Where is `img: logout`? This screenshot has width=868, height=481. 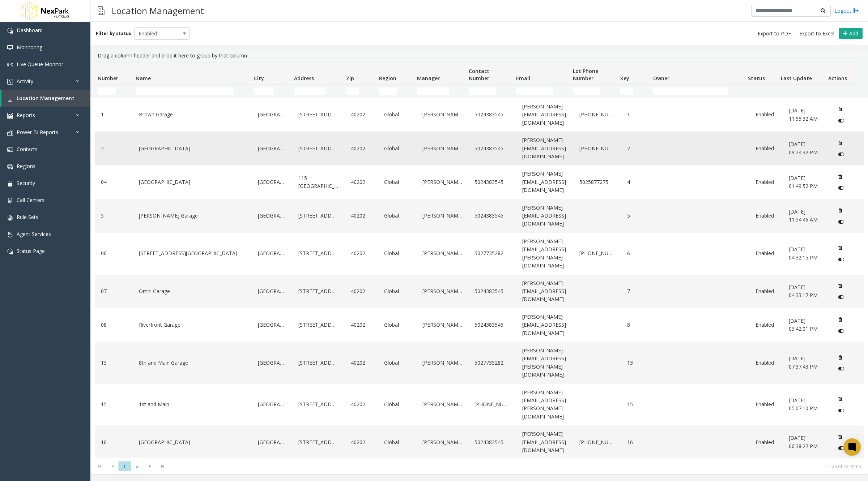
img: logout is located at coordinates (856, 10).